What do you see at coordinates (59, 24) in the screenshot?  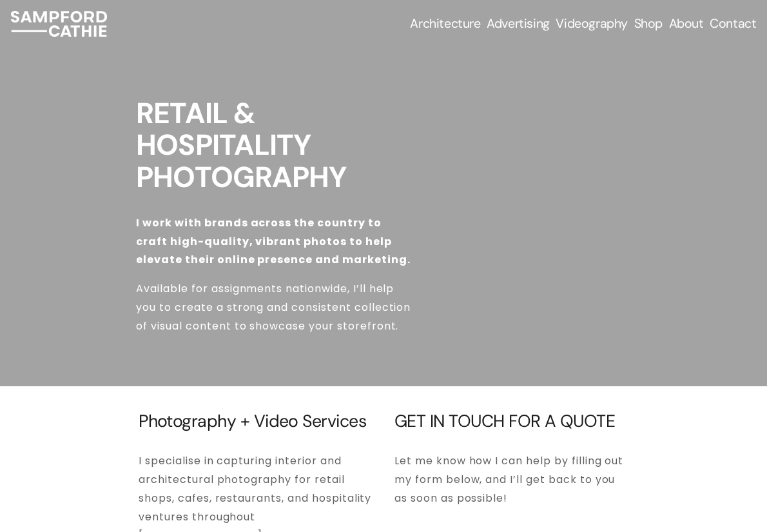 I see `img: Sampford Cathie Photo + Video` at bounding box center [59, 24].